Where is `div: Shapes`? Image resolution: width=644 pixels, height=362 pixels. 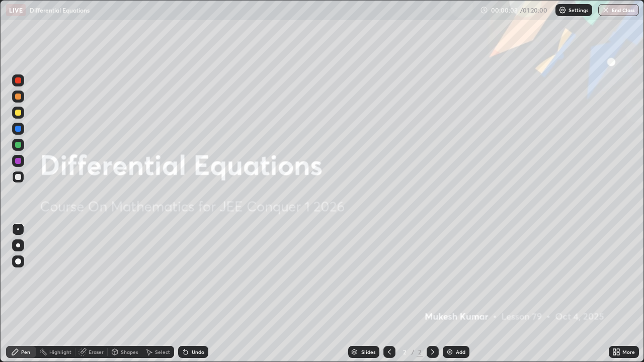 div: Shapes is located at coordinates (129, 352).